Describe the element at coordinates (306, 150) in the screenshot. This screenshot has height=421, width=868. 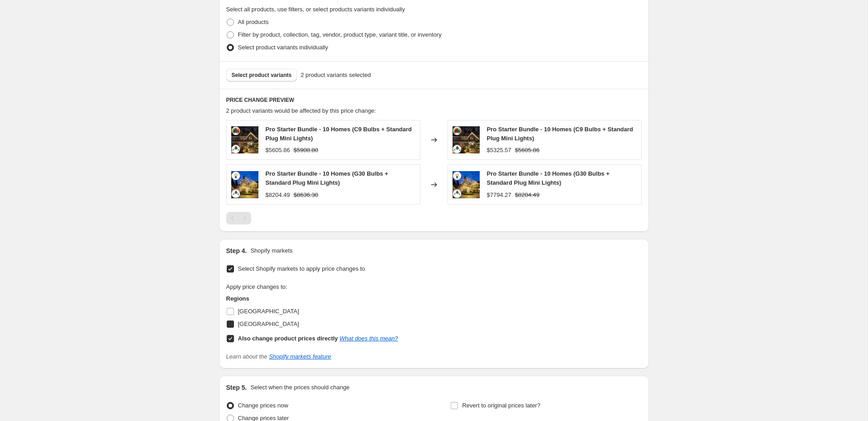
I see `strike: $5908.80` at that location.